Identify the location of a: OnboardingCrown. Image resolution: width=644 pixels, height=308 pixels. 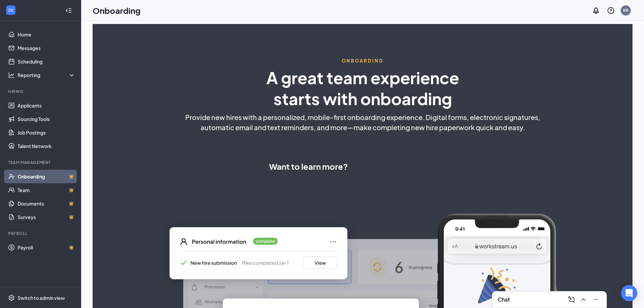
(46, 176).